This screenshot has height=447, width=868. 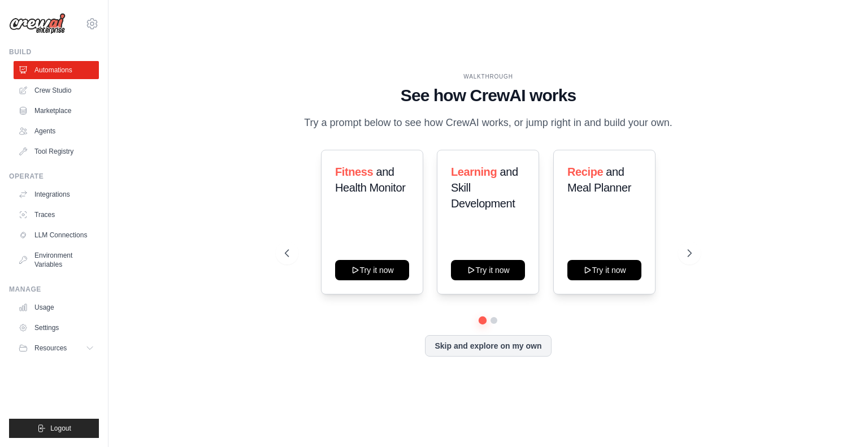 What do you see at coordinates (487, 346) in the screenshot?
I see `button: Skip and explore on my own` at bounding box center [487, 346].